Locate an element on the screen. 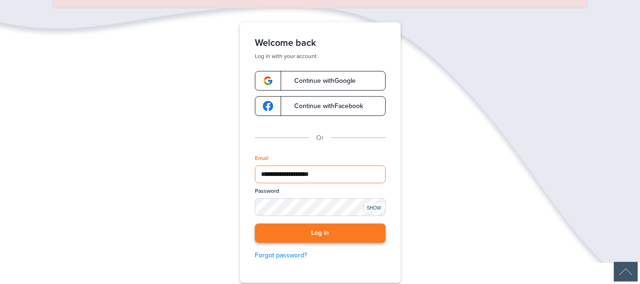 The height and width of the screenshot is (284, 640). p: Log in with your account. is located at coordinates (320, 56).